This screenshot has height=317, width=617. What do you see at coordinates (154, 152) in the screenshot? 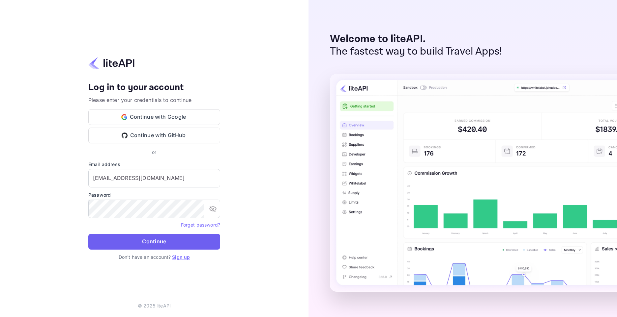
I see `p: or` at bounding box center [154, 152].